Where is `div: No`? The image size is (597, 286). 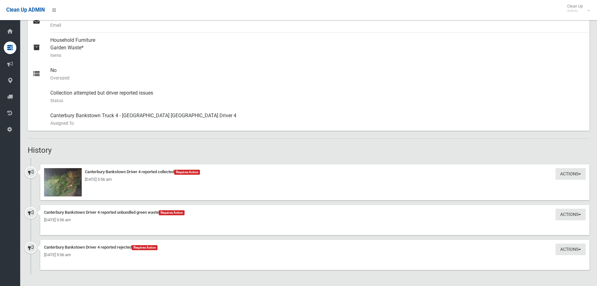 div: No is located at coordinates (317, 74).